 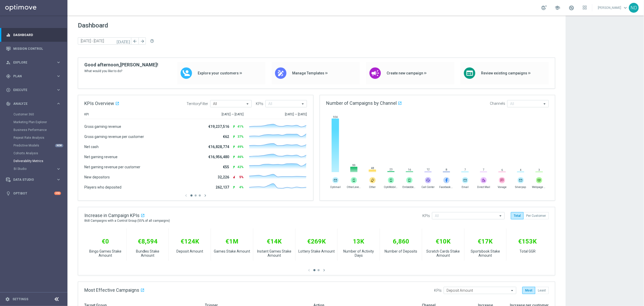 I want to click on i: lightbulb, so click(x=8, y=193).